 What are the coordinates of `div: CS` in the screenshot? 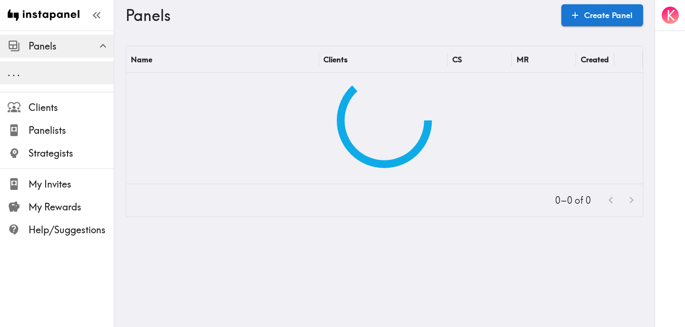 It's located at (457, 59).